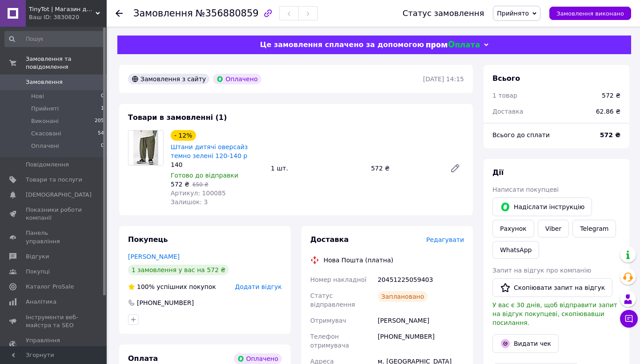  Describe the element at coordinates (317, 168) in the screenshot. I see `div: 1 шт.` at that location.